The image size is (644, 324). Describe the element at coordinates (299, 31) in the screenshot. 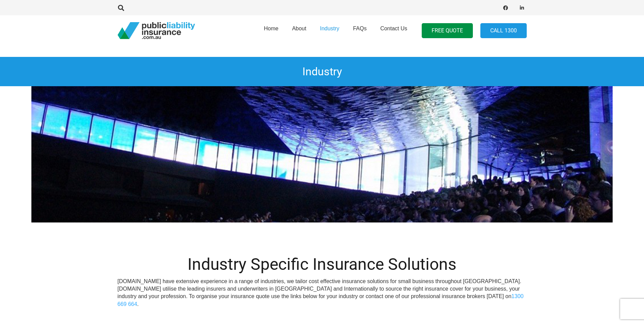

I see `a: About` at that location.